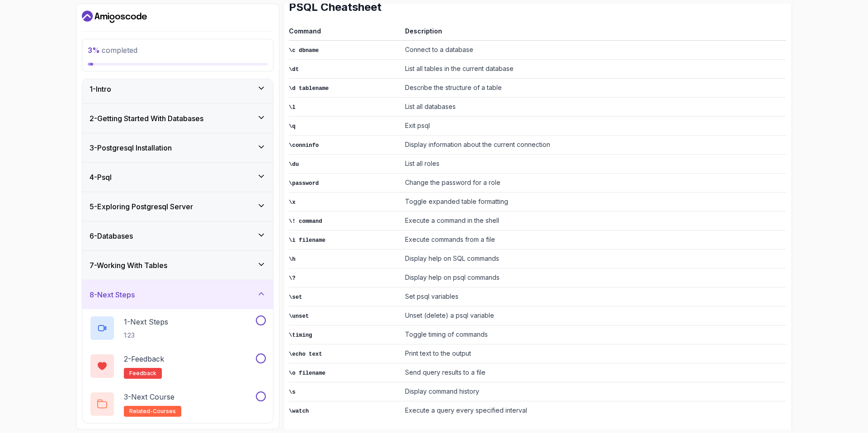 Image resolution: width=868 pixels, height=433 pixels. What do you see at coordinates (294, 165) in the screenshot?
I see `code: \du` at bounding box center [294, 165].